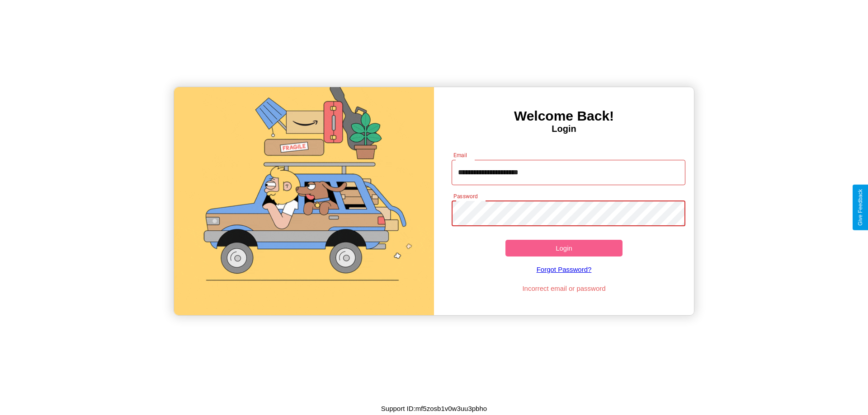  I want to click on h3: Welcome Back!, so click(564, 116).